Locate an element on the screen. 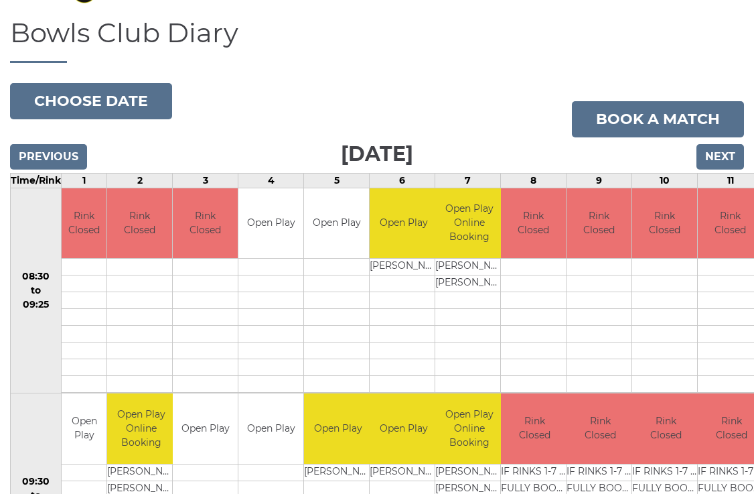 The width and height of the screenshot is (754, 494). h1: Bowls Club Diary is located at coordinates (377, 40).